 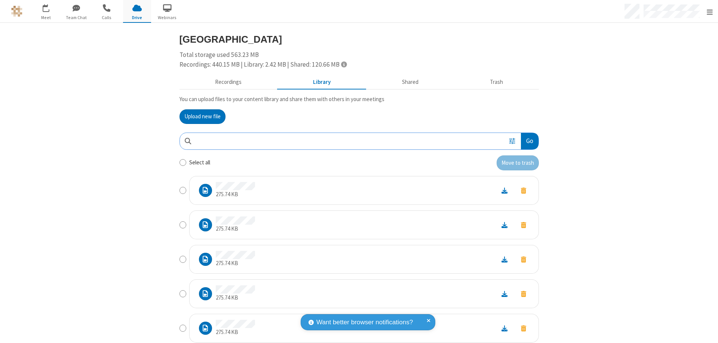 What do you see at coordinates (50, 7) in the screenshot?
I see `div: 4` at bounding box center [50, 7].